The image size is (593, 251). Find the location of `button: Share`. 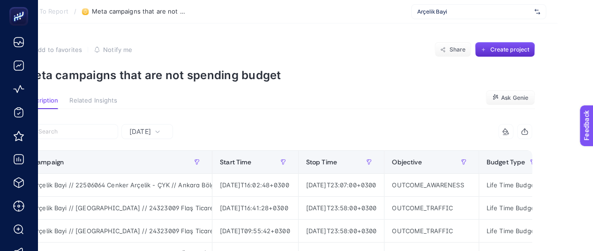

button: Share is located at coordinates (453, 50).